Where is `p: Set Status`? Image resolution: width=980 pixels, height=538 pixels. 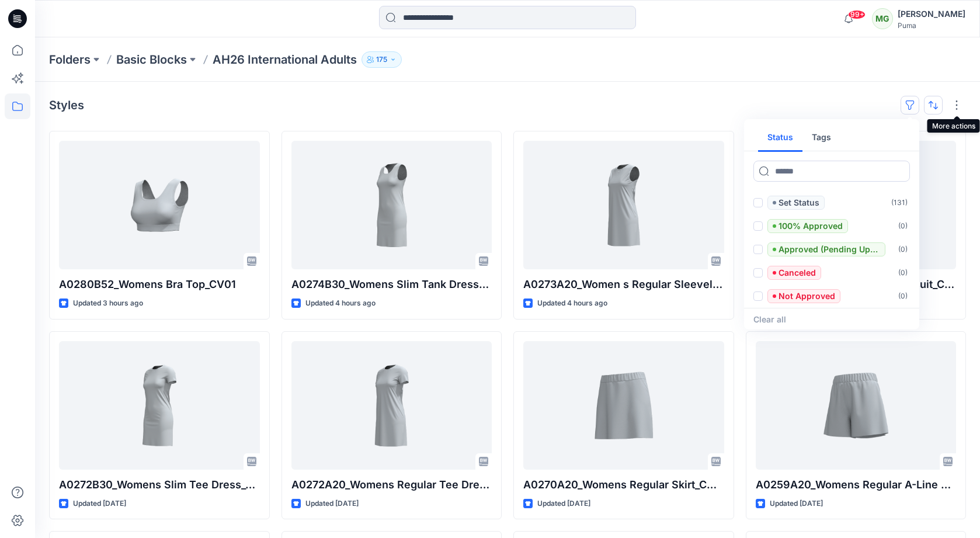
p: Set Status is located at coordinates (799, 202).